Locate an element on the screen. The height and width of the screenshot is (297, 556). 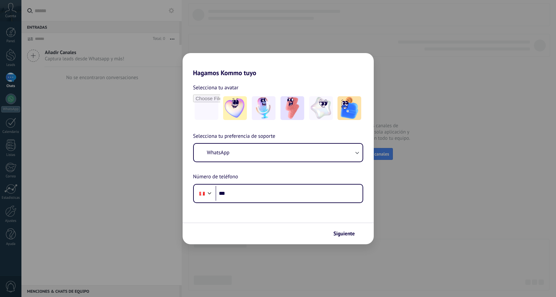
span: Selecciona tu avatar is located at coordinates (216, 88).